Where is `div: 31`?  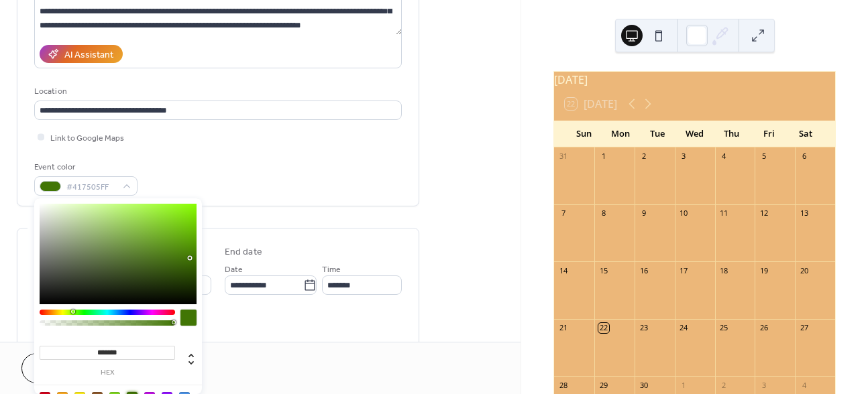 div: 31 is located at coordinates (563, 156).